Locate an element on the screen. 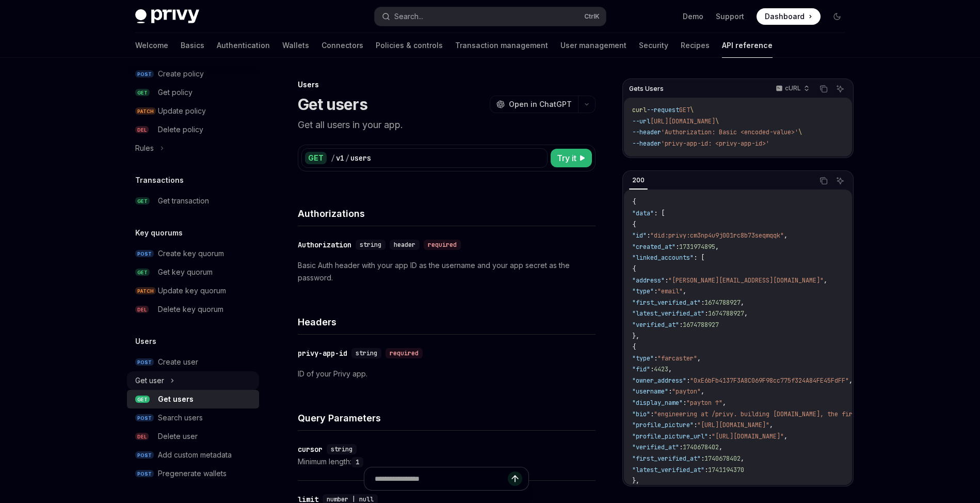 The width and height of the screenshot is (980, 503). div: Delete policy is located at coordinates (181, 130).